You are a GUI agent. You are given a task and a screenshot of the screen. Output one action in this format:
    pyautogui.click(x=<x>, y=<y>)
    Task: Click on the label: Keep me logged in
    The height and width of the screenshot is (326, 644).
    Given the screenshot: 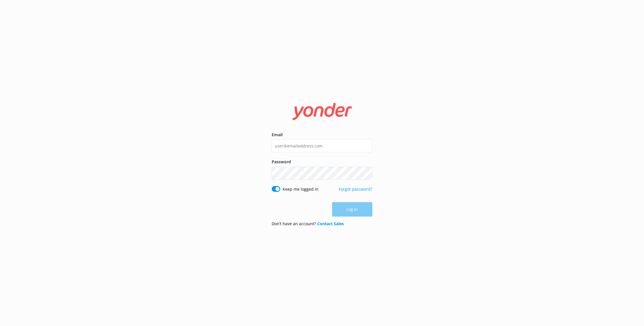 What is the action you would take?
    pyautogui.click(x=301, y=189)
    